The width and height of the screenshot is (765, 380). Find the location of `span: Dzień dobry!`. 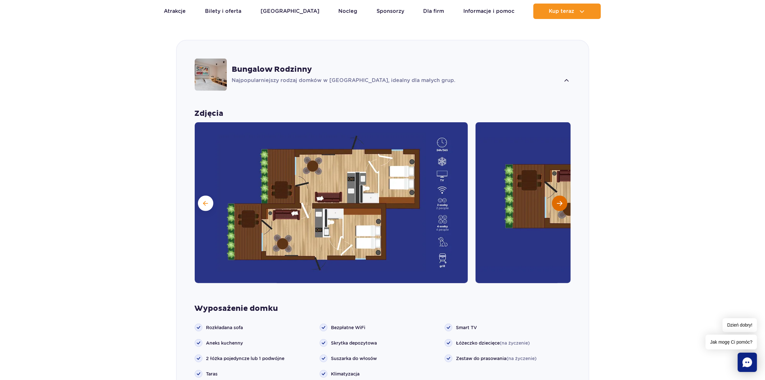

span: Dzień dobry! is located at coordinates (740, 325).